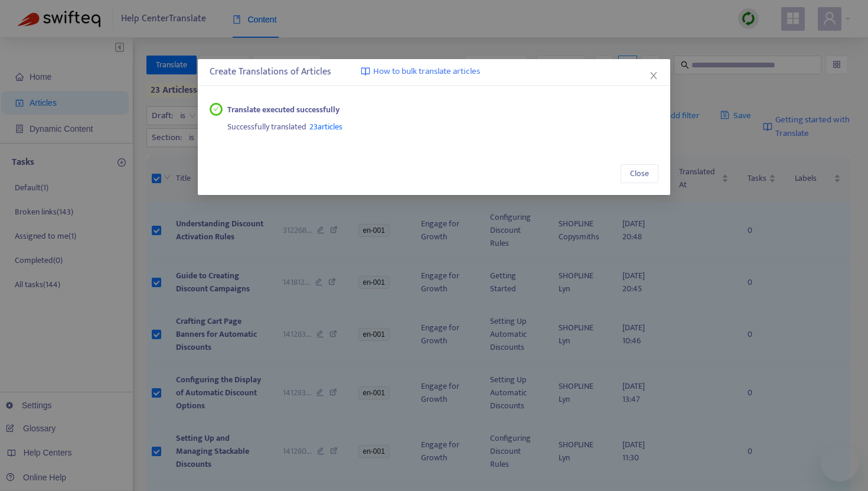 This screenshot has width=868, height=491. I want to click on span: close, so click(654, 76).